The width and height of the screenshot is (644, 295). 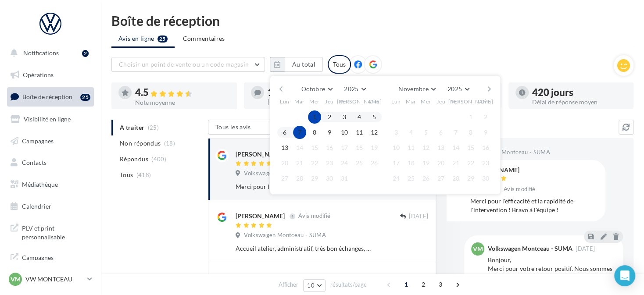 What do you see at coordinates (50, 96) in the screenshot?
I see `a: Boîte de réception25` at bounding box center [50, 96].